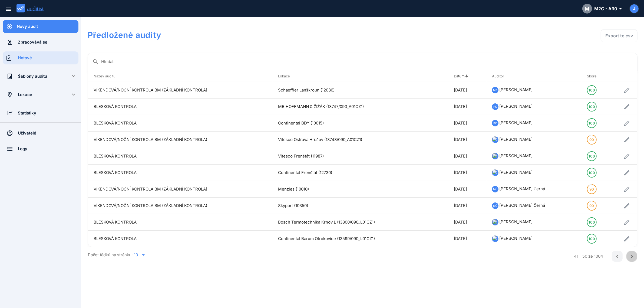 The width and height of the screenshot is (644, 308). What do you see at coordinates (41, 42) in the screenshot?
I see `a: Zpracovává se` at bounding box center [41, 42].